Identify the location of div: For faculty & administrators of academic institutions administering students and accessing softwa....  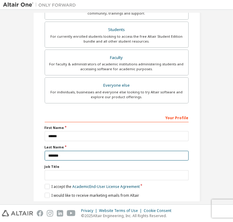
(117, 67).